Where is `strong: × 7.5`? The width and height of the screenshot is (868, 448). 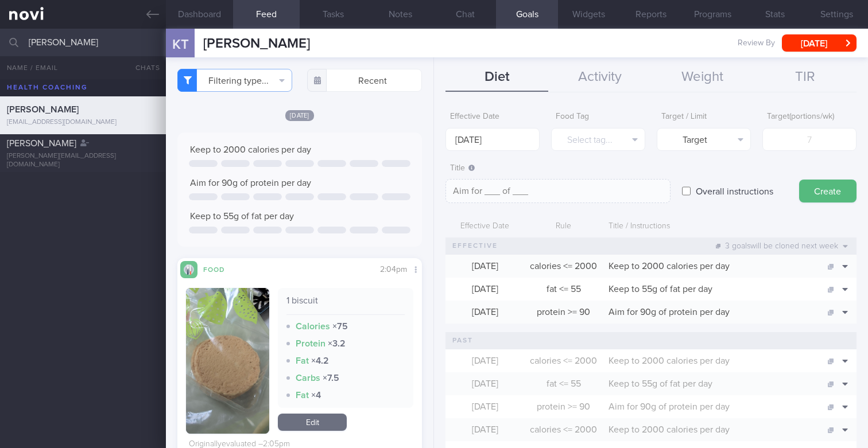 strong: × 7.5 is located at coordinates (330, 378).